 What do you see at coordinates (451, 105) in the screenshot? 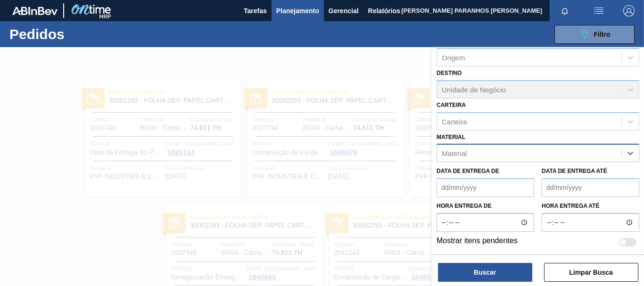
I see `label: Carteira` at bounding box center [451, 105].